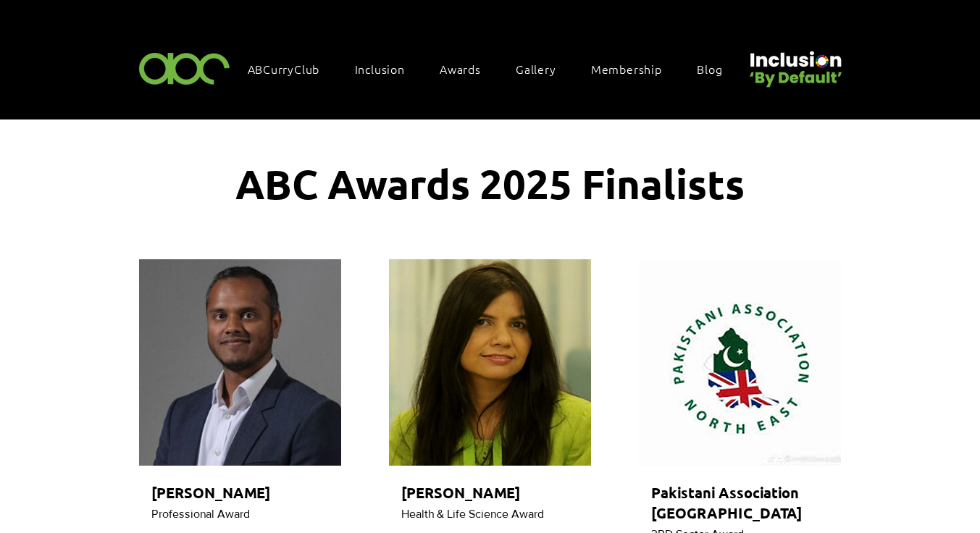  Describe the element at coordinates (467, 69) in the screenshot. I see `div: Awards` at that location.